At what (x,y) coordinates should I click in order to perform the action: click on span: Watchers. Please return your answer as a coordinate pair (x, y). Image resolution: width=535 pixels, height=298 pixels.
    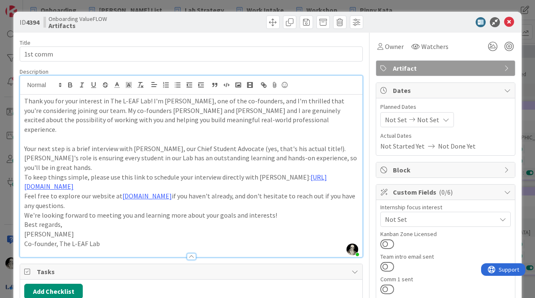
    Looking at the image, I should click on (435, 46).